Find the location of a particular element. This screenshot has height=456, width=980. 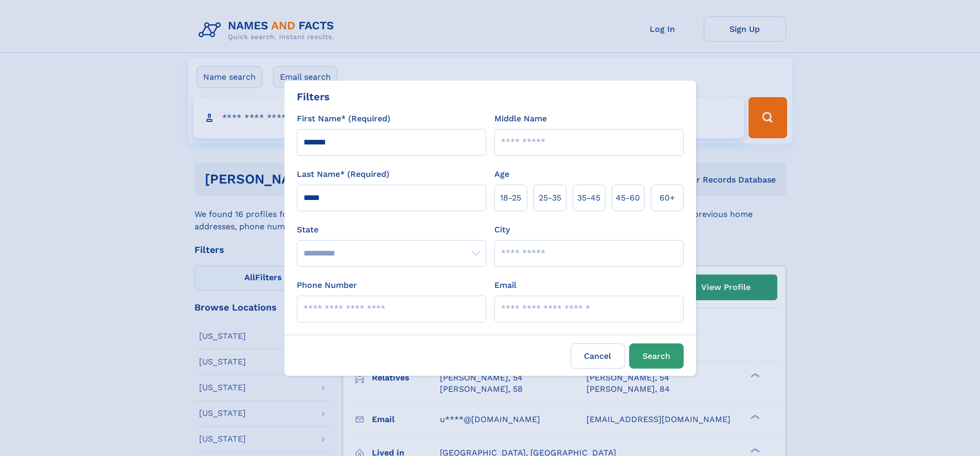

label: Cancel is located at coordinates (598, 356).